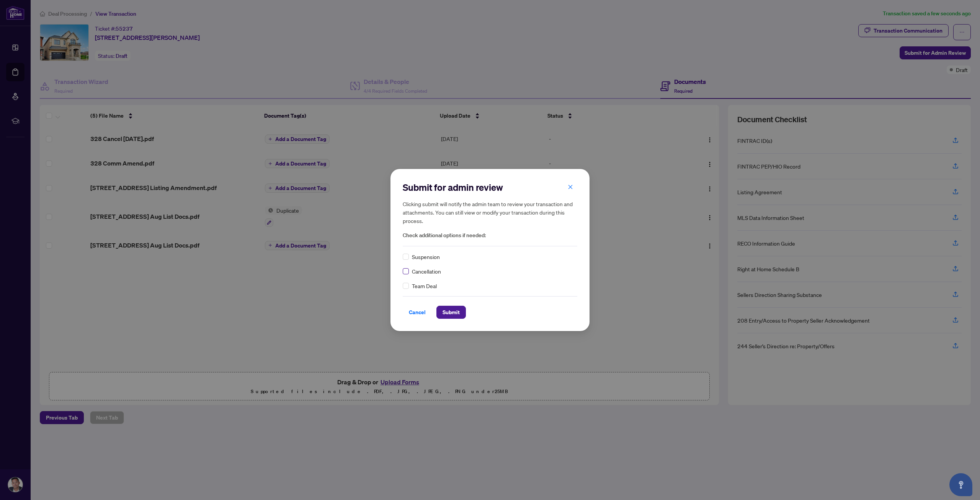 Image resolution: width=980 pixels, height=500 pixels. I want to click on span: Cancel, so click(417, 312).